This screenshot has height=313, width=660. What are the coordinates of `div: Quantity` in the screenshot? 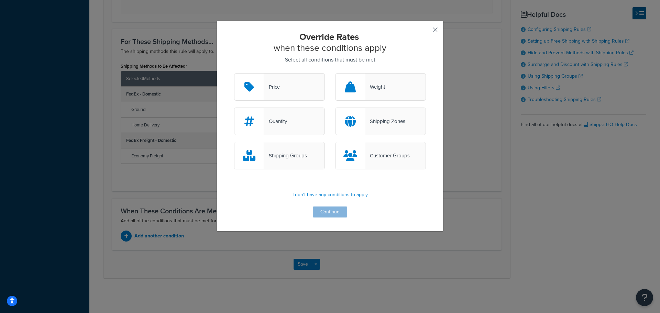 It's located at (275, 121).